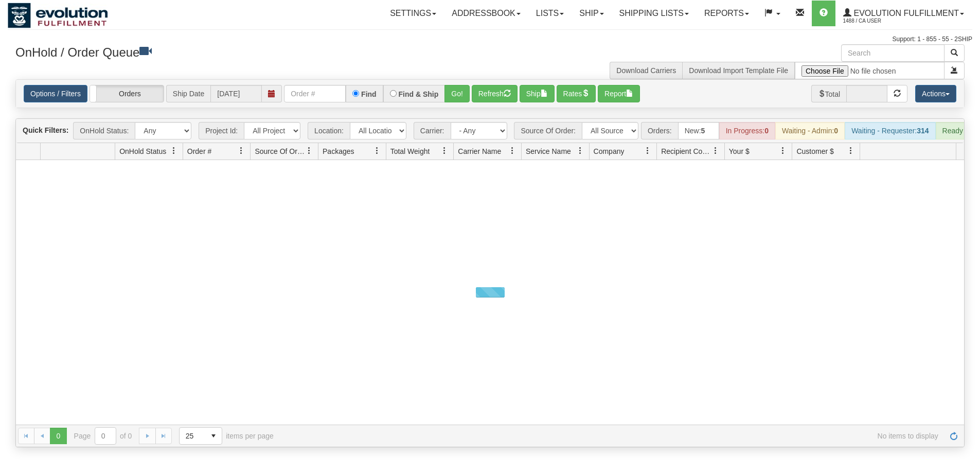 The image size is (980, 473). Describe the element at coordinates (549, 151) in the screenshot. I see `span: Service Name` at that location.